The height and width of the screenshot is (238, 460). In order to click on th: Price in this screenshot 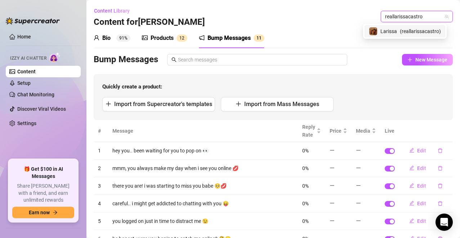, I will do `click(338, 131)`.